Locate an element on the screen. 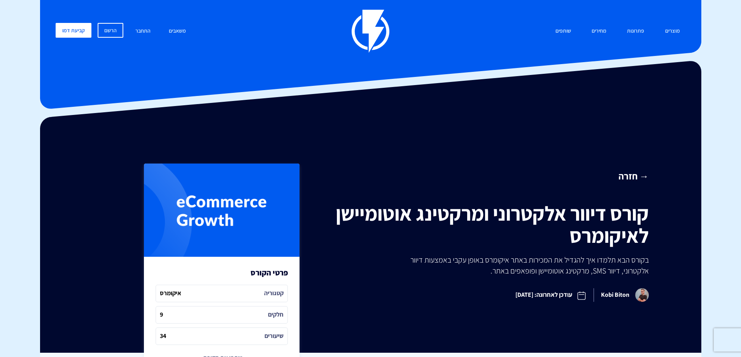 This screenshot has width=741, height=357. a: → חזרה is located at coordinates (489, 176).